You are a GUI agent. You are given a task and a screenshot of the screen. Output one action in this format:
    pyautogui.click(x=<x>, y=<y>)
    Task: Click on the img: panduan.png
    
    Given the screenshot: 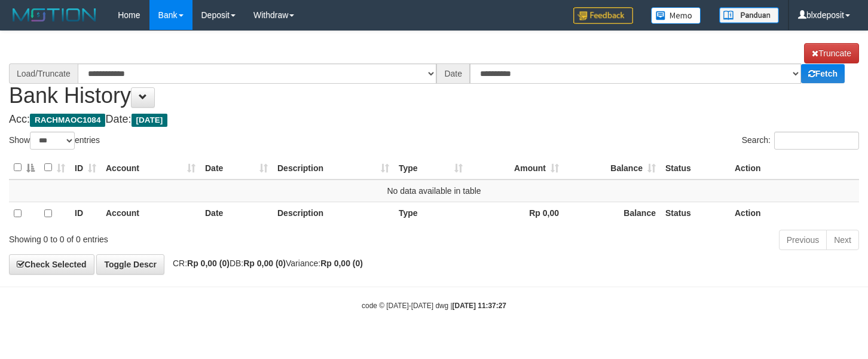 What is the action you would take?
    pyautogui.click(x=750, y=15)
    